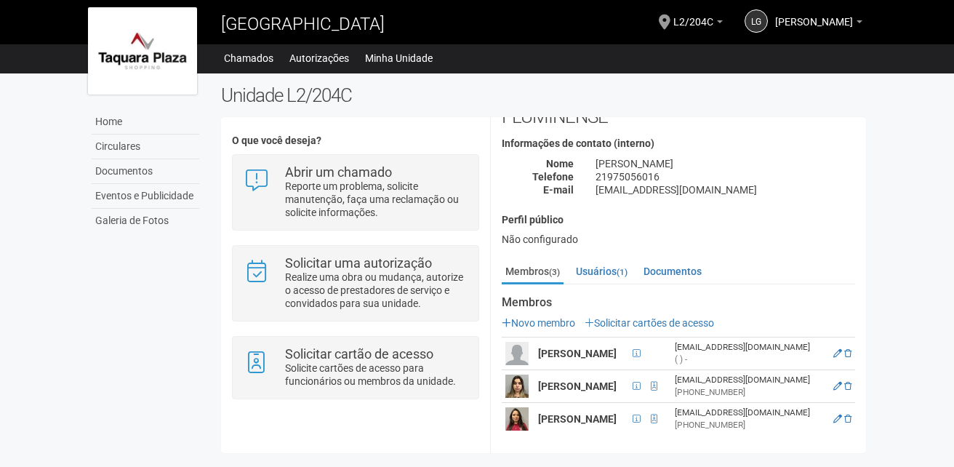  What do you see at coordinates (558, 190) in the screenshot?
I see `strong: E-mail` at bounding box center [558, 190].